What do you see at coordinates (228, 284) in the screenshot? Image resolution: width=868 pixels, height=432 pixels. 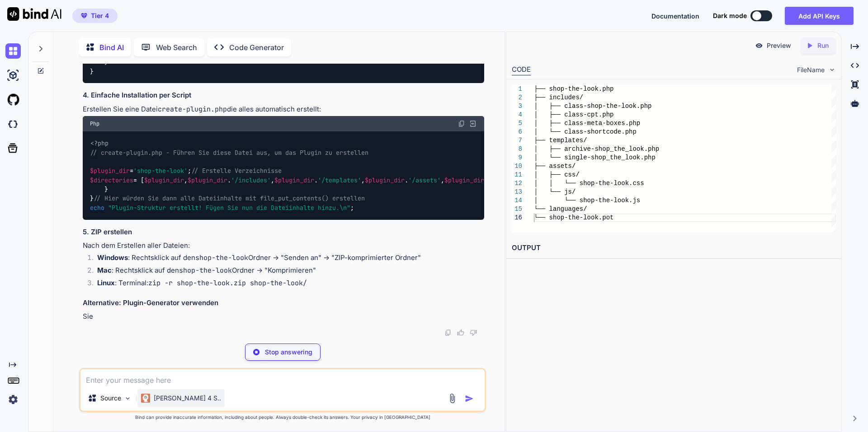 I see `code: zip -r shop-the-look.zip shop-the-look/` at bounding box center [228, 284].